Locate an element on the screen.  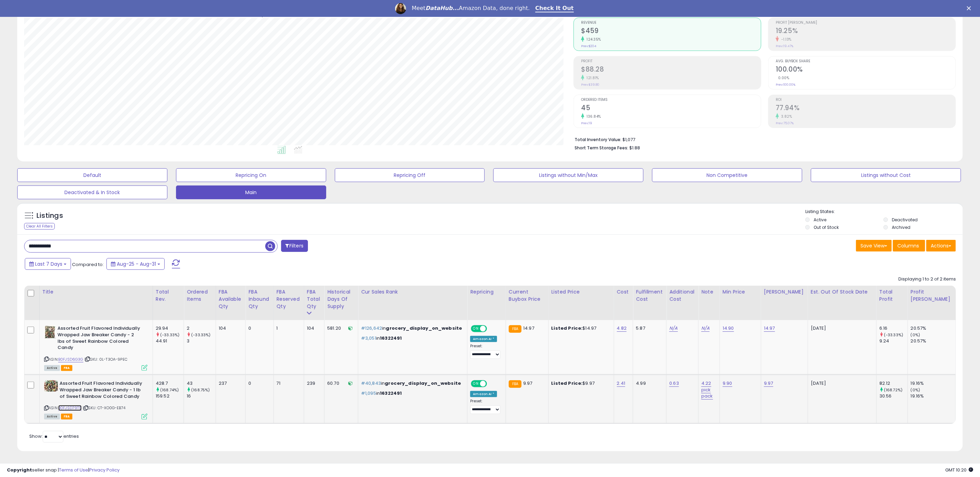
div: 9.24 is located at coordinates (893, 341).